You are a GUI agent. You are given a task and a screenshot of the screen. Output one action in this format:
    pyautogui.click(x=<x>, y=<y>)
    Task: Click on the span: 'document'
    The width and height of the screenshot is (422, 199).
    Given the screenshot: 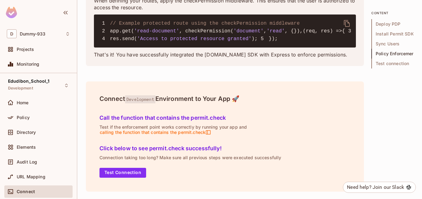 What is the action you would take?
    pyautogui.click(x=249, y=31)
    